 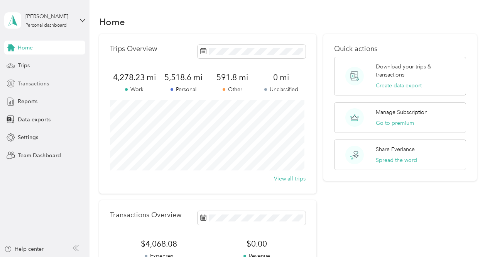 What do you see at coordinates (134, 49) in the screenshot?
I see `p: Trips Overview` at bounding box center [134, 49].